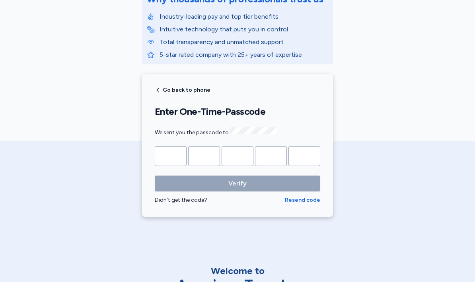 This screenshot has height=282, width=475. What do you see at coordinates (183, 90) in the screenshot?
I see `button: Go back to phone` at bounding box center [183, 90].